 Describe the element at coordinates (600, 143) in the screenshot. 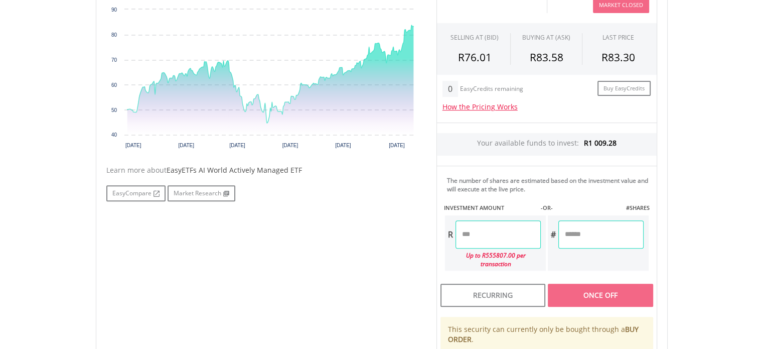

I see `span: R1 009.28` at that location.